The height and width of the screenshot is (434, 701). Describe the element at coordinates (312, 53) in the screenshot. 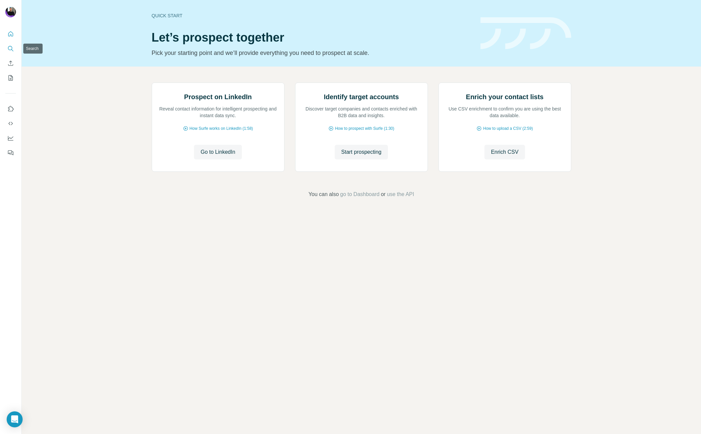

I see `p: Pick your starting point and we’ll provide everything you need to prospect at scale.` at that location.